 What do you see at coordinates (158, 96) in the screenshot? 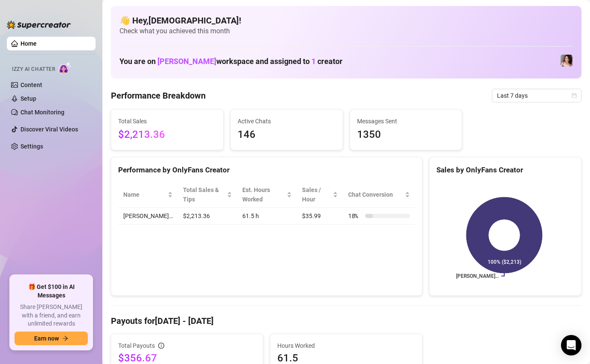
I see `h4: Performance Breakdown` at bounding box center [158, 96].